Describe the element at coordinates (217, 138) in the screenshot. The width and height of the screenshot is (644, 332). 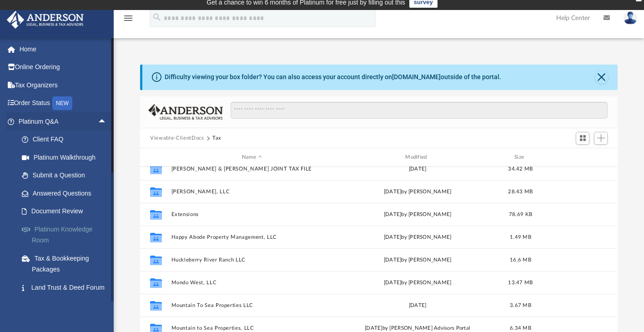
I see `button: Tax` at that location.